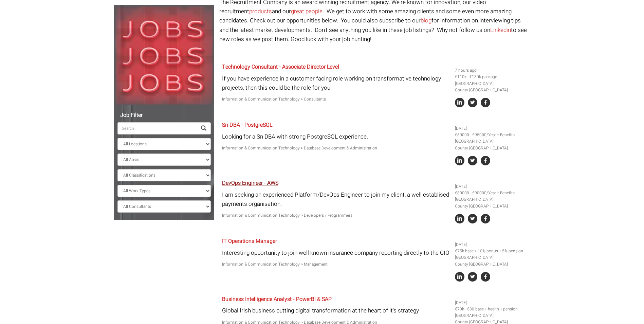 The image size is (644, 324). What do you see at coordinates (336, 148) in the screenshot?
I see `p: Information & Communication Technology > Database Development & Administration` at bounding box center [336, 148].